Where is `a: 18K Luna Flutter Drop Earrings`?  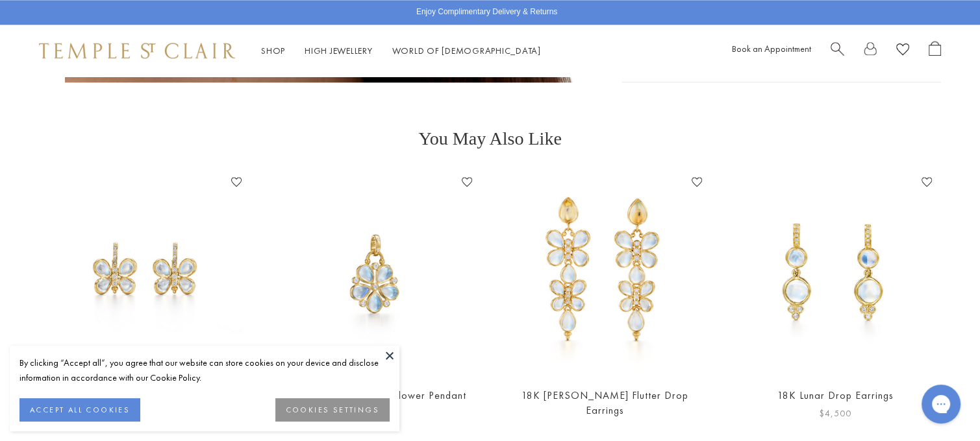
a: 18K Luna Flutter Drop Earrings is located at coordinates (605, 274).